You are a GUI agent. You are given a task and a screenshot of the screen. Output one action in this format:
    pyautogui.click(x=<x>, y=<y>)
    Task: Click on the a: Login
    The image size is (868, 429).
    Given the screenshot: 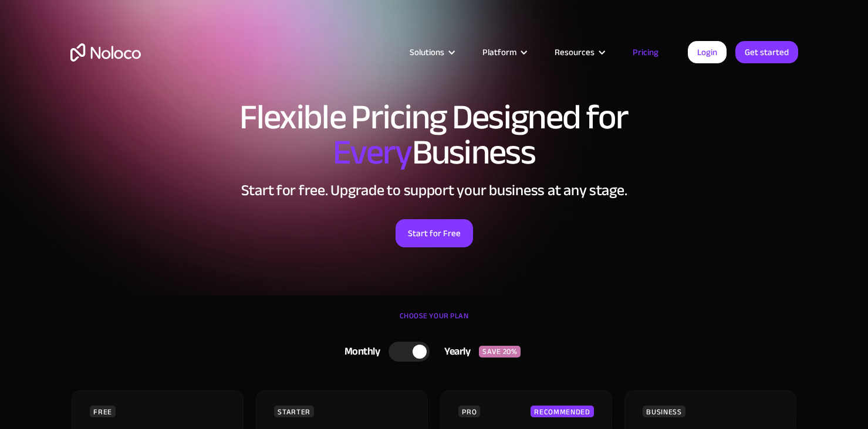 What is the action you would take?
    pyautogui.click(x=707, y=52)
    